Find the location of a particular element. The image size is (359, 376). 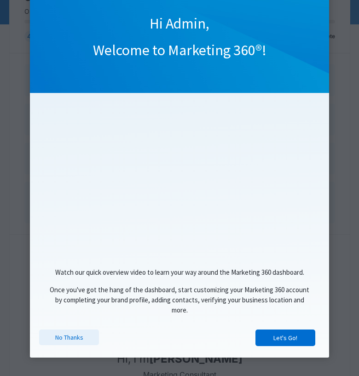

span: Watch our quick overview video to learn your way around the Marketing 360 dashboard. is located at coordinates (179, 272).